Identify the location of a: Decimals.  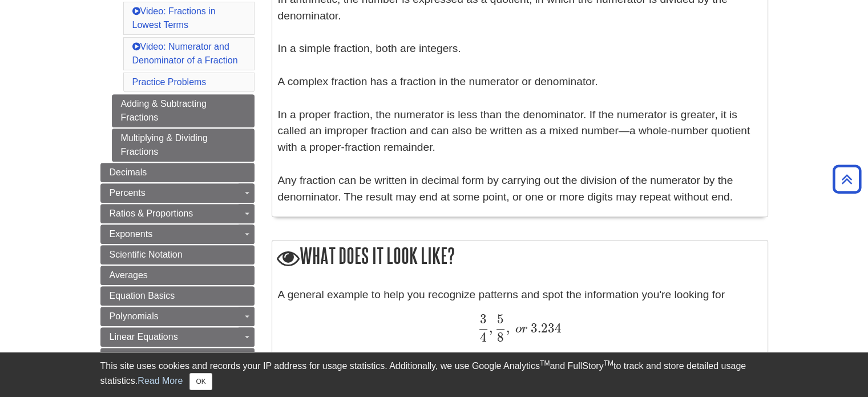
(178, 172).